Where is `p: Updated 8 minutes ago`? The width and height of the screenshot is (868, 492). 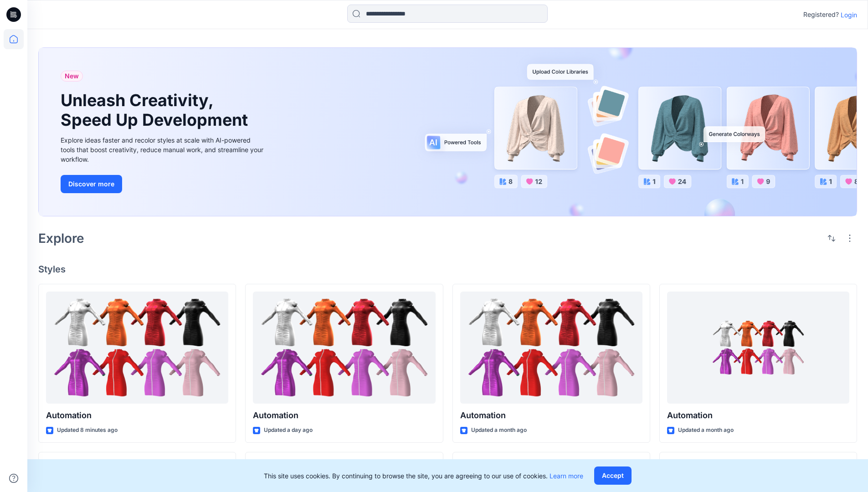
p: Updated 8 minutes ago is located at coordinates (87, 430).